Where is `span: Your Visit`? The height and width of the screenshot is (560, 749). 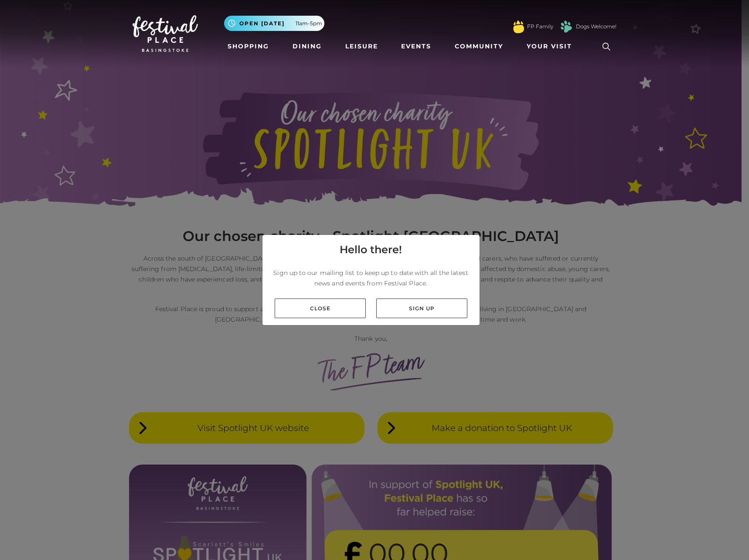
span: Your Visit is located at coordinates (550, 46).